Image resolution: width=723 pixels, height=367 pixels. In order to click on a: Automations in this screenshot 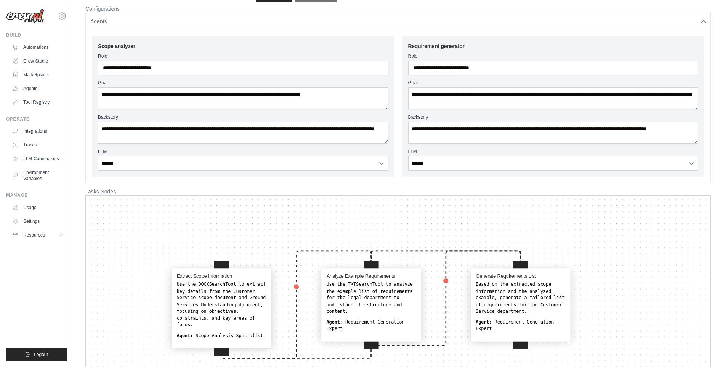, I will do `click(38, 47)`.